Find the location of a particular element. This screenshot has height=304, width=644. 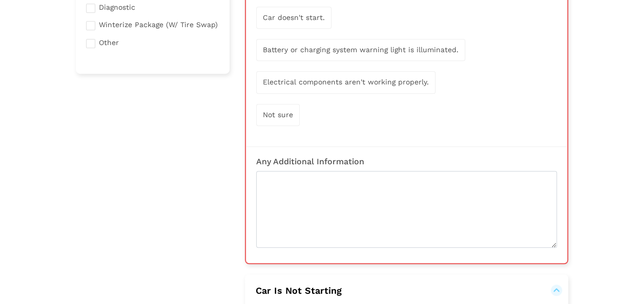

span: Not sure is located at coordinates (278, 114).